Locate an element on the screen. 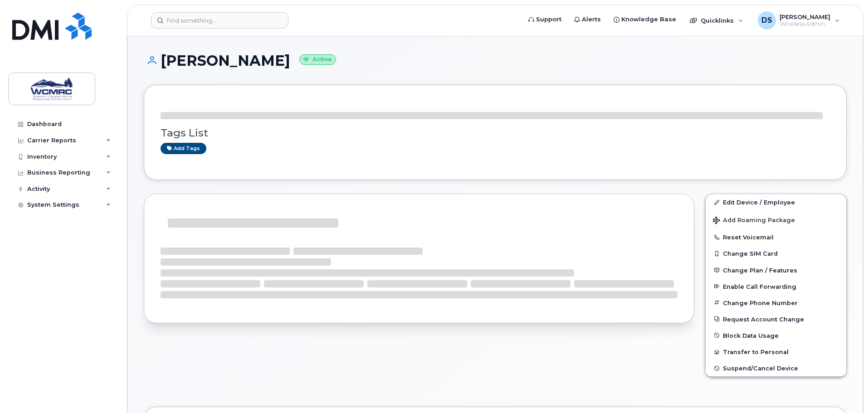 The width and height of the screenshot is (868, 413). span: Suspend/Cancel Device is located at coordinates (761, 368).